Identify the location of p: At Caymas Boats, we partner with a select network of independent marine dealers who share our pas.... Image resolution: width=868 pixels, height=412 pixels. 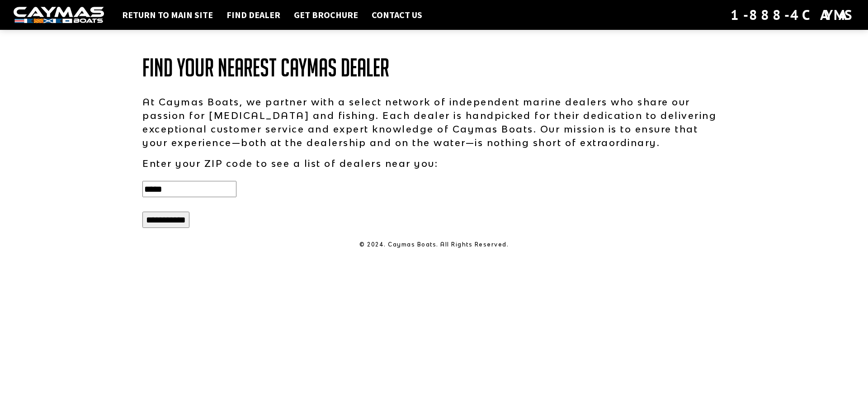
(434, 122).